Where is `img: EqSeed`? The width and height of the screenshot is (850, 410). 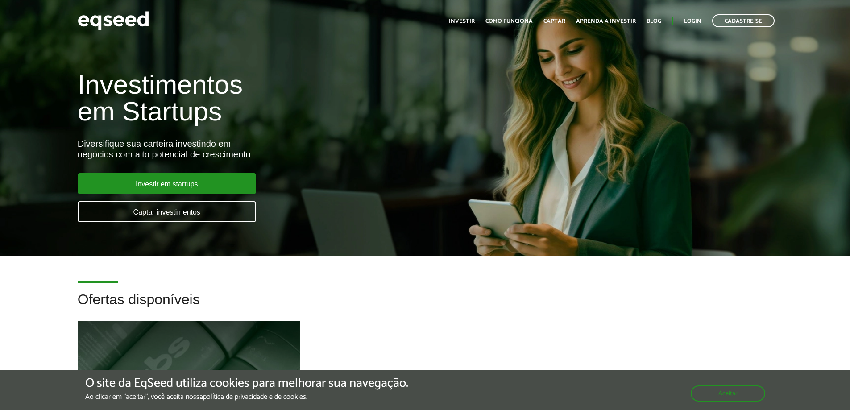
img: EqSeed is located at coordinates (113, 21).